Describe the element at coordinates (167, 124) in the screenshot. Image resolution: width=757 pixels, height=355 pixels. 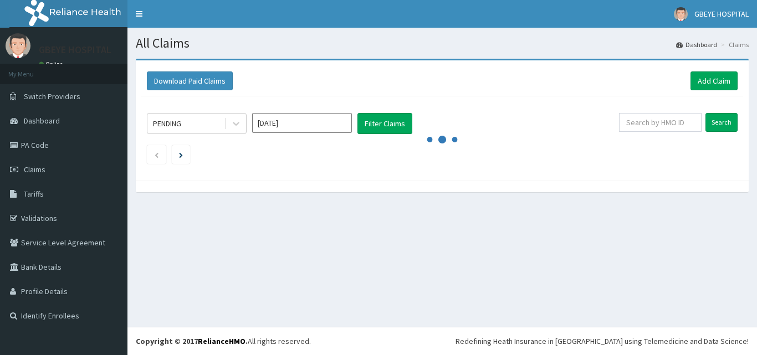
I see `div: PENDING` at that location.